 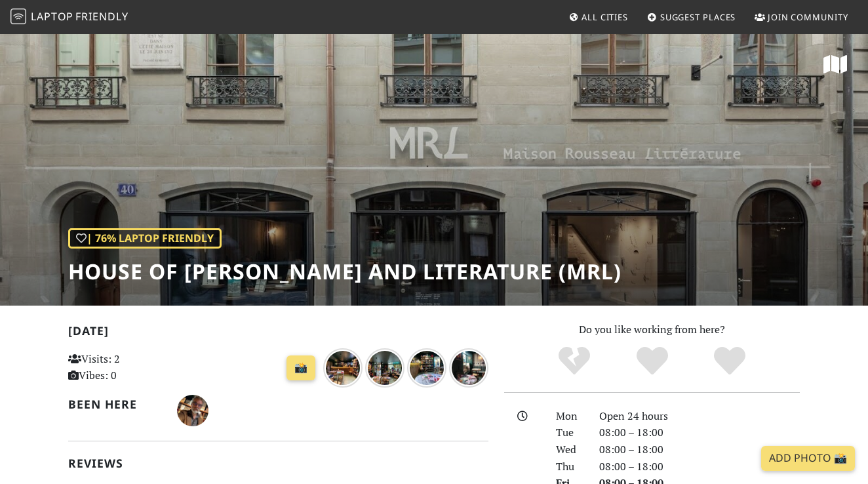 What do you see at coordinates (570, 433) in the screenshot?
I see `div: Tue` at bounding box center [570, 433].